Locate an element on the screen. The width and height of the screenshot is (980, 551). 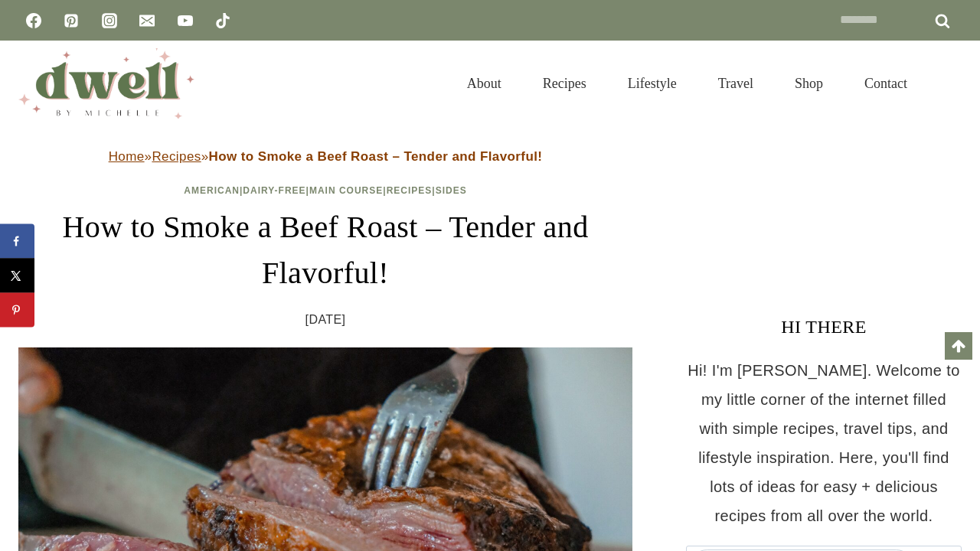
h3: HI THERE is located at coordinates (824, 327).